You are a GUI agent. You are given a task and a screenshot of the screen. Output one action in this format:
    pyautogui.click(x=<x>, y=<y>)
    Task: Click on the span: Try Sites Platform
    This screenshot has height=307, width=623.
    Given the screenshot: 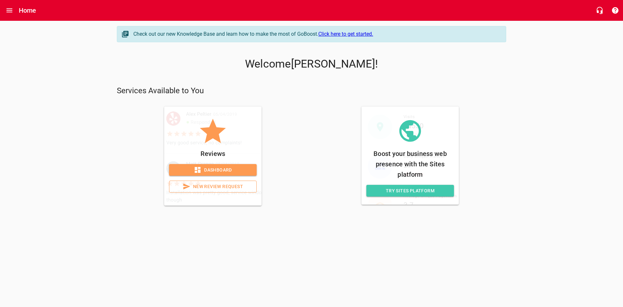 What is the action you would take?
    pyautogui.click(x=410, y=190)
    